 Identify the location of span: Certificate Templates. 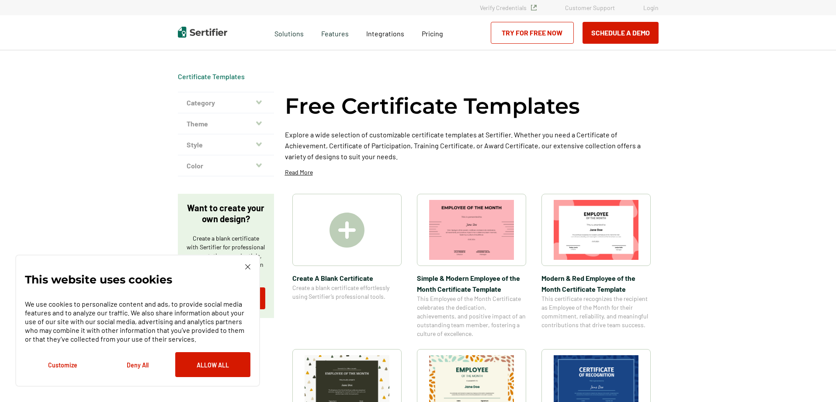
(211, 76).